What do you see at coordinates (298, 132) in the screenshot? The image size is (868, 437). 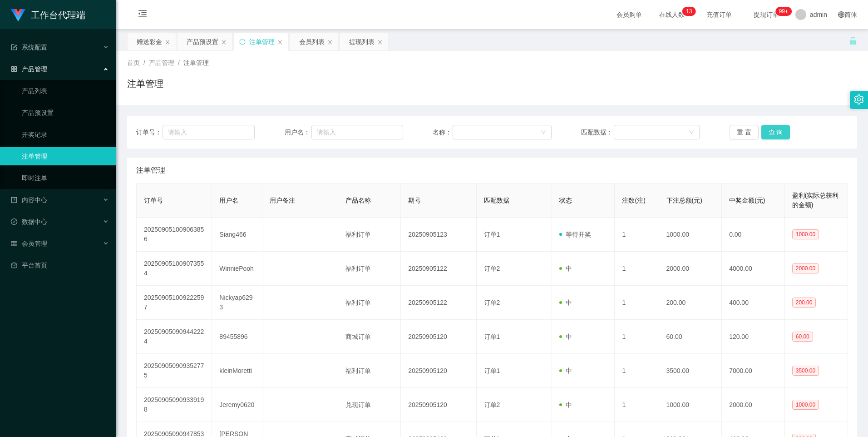 I see `span: 用户名：` at bounding box center [298, 132].